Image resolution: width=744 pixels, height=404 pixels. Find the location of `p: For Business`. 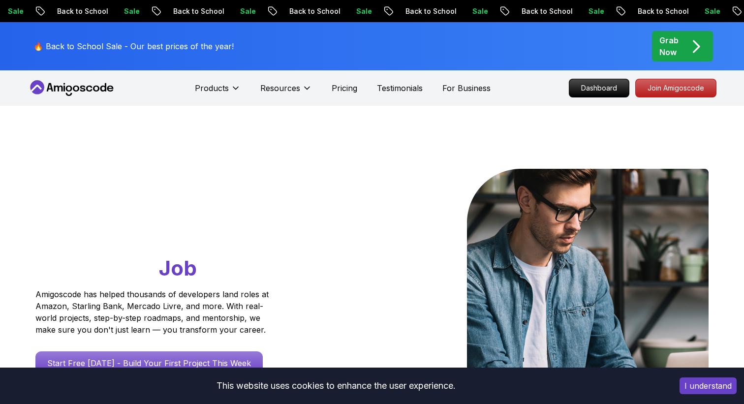

p: For Business is located at coordinates (466, 88).